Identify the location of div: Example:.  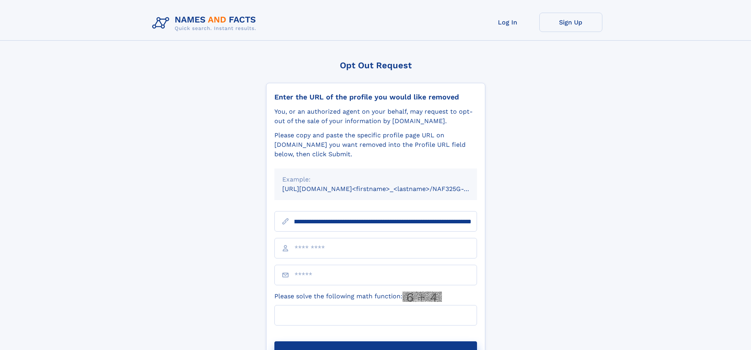
(376, 179).